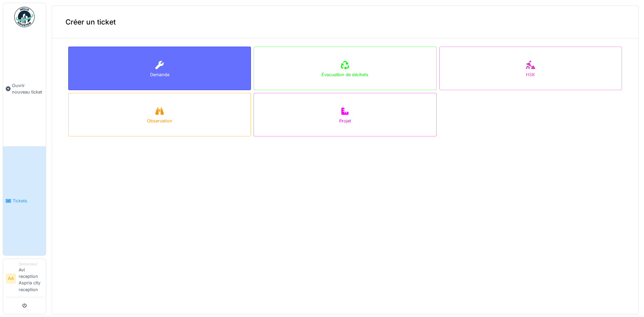 This screenshot has height=317, width=644. I want to click on img: Badge_color-CXgf-gQk.svg, so click(25, 17).